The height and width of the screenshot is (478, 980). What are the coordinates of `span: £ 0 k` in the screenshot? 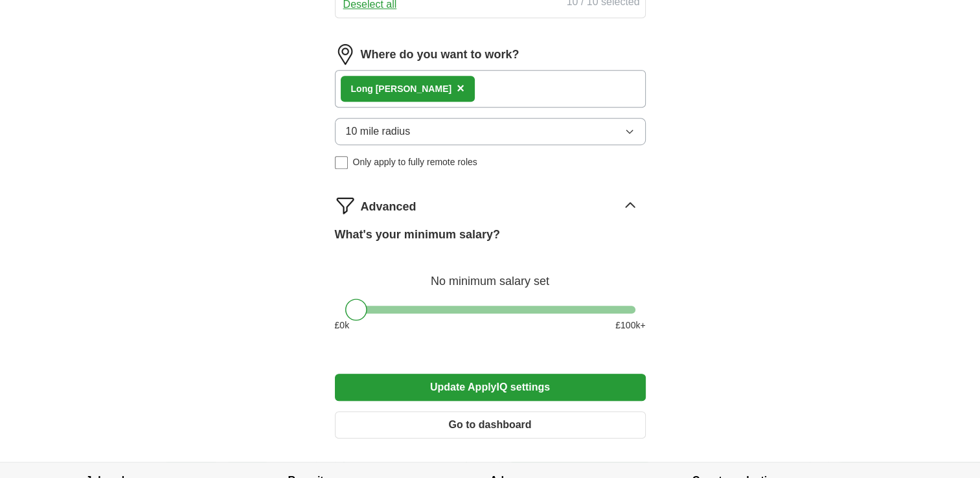 It's located at (342, 325).